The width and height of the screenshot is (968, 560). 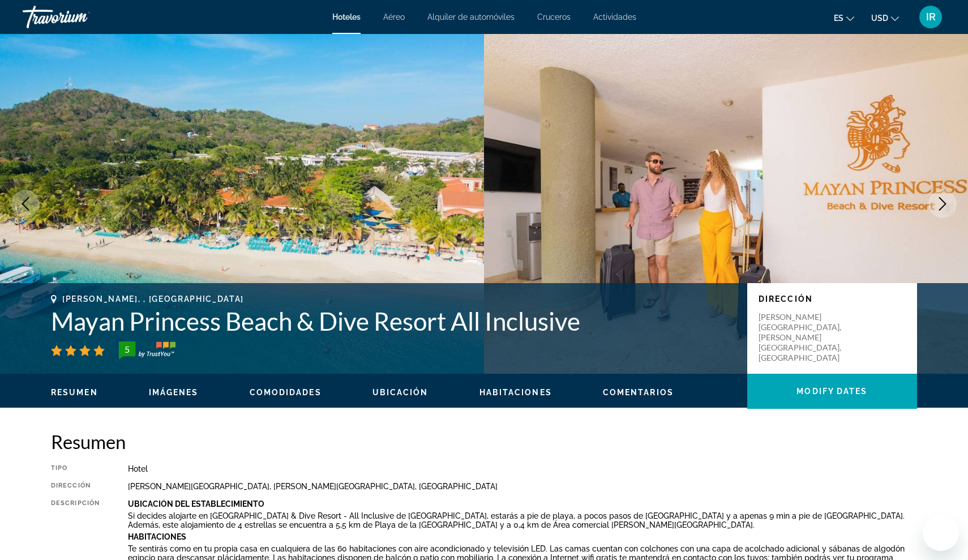 What do you see at coordinates (26, 204) in the screenshot?
I see `button: Previous image` at bounding box center [26, 204].